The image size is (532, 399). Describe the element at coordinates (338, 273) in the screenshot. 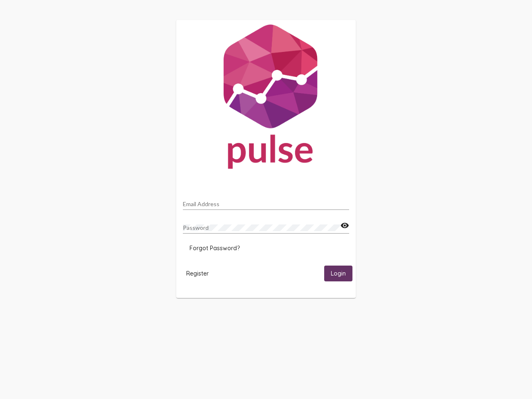

I see `button: Login` at that location.